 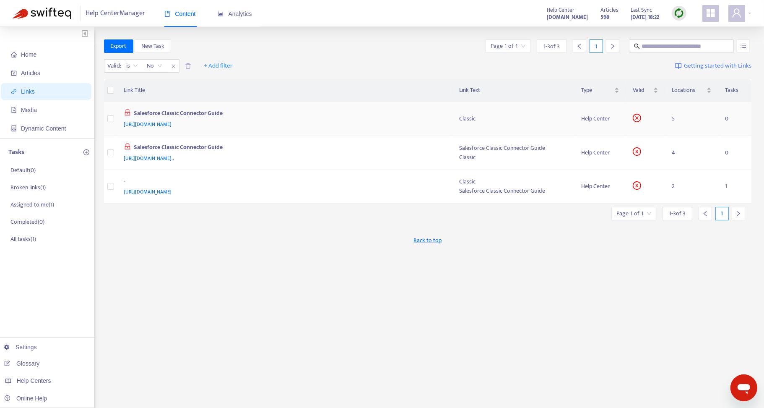 What do you see at coordinates (514, 90) in the screenshot?
I see `th: Link Text` at bounding box center [514, 90].